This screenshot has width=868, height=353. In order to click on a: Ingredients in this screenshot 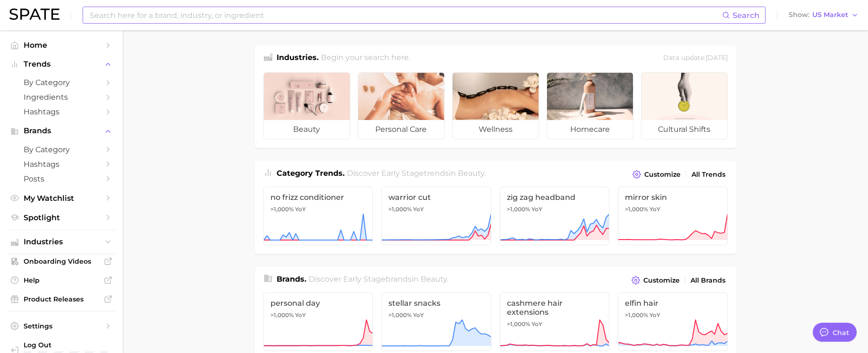, I will do `click(61, 96)`.